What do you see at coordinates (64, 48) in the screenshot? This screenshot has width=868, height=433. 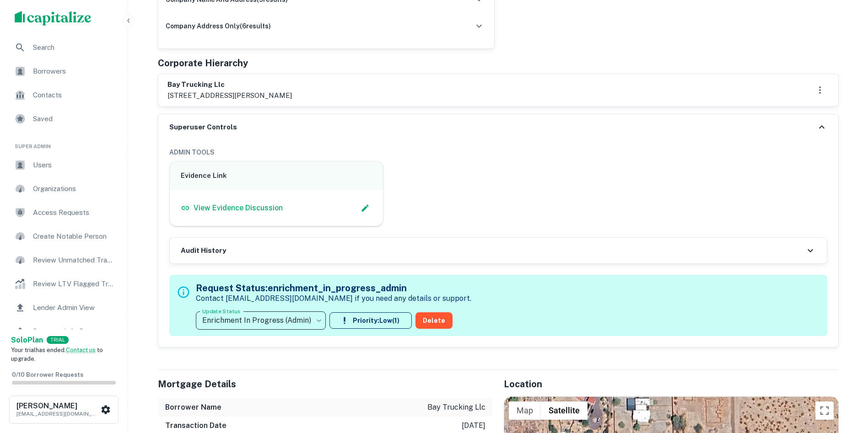 I see `div: Search` at bounding box center [64, 48].